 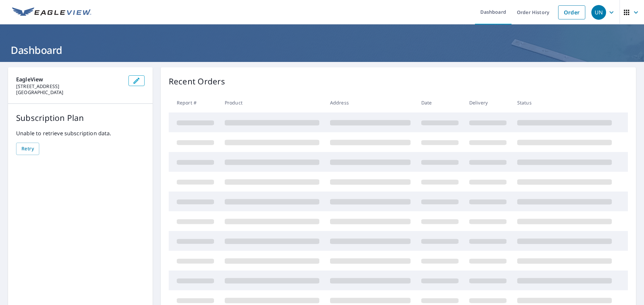 What do you see at coordinates (564, 102) in the screenshot?
I see `th: Status` at bounding box center [564, 102].